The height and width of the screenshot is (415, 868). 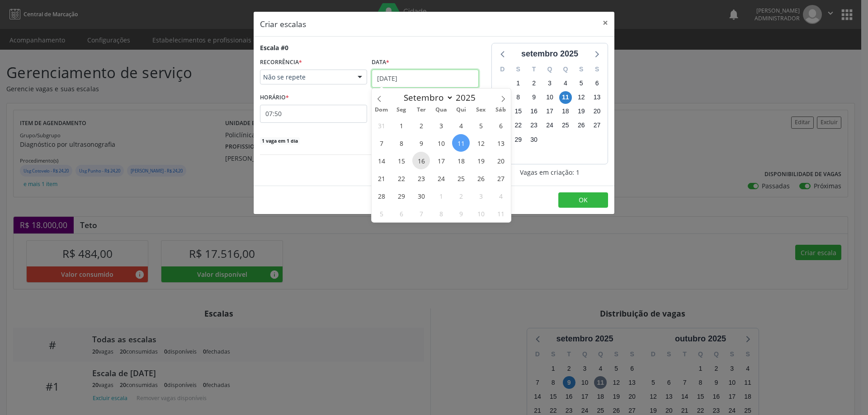 What do you see at coordinates (381, 178) in the screenshot?
I see `span: Setembro 21, 2025` at bounding box center [381, 178].